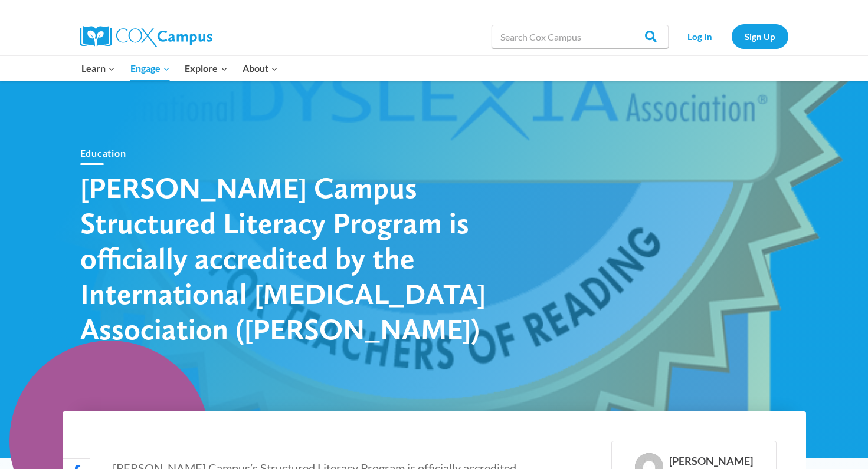 This screenshot has height=469, width=868. What do you see at coordinates (580, 37) in the screenshot?
I see `input: Search Cox Campus` at bounding box center [580, 37].